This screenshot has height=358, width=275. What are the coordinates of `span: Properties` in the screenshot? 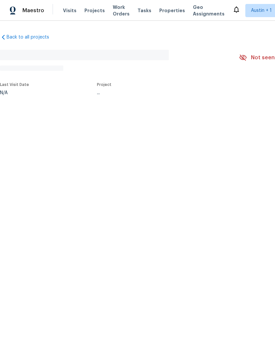 It's located at (172, 11).